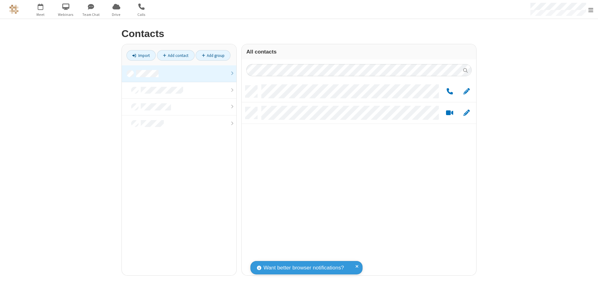 This screenshot has height=285, width=598. I want to click on a: Add group, so click(213, 55).